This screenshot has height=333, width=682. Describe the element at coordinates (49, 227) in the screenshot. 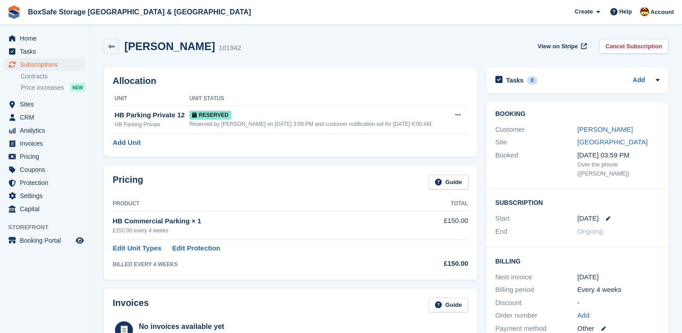

I see `span: Storefront` at that location.